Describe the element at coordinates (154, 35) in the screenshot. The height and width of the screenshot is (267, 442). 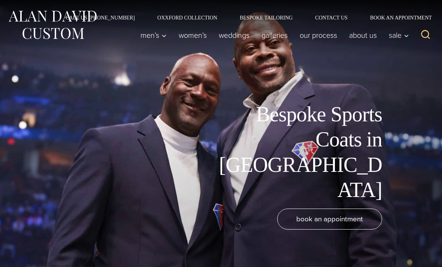
I see `span: Men’s` at that location.